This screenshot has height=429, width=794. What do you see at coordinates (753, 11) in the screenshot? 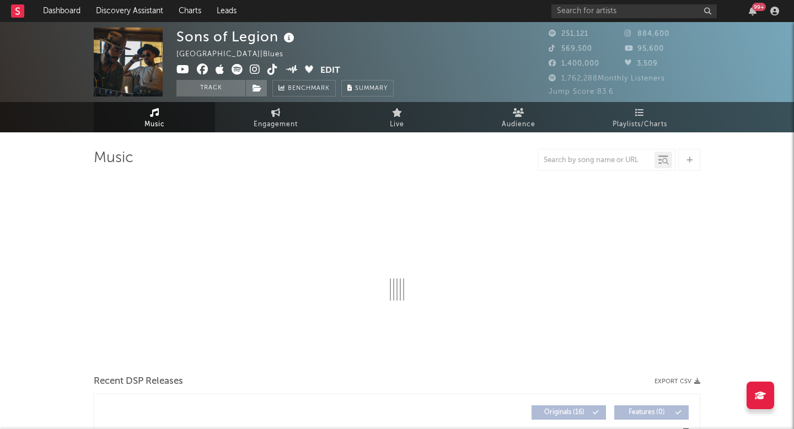
I see `button: 99+` at bounding box center [753, 11].